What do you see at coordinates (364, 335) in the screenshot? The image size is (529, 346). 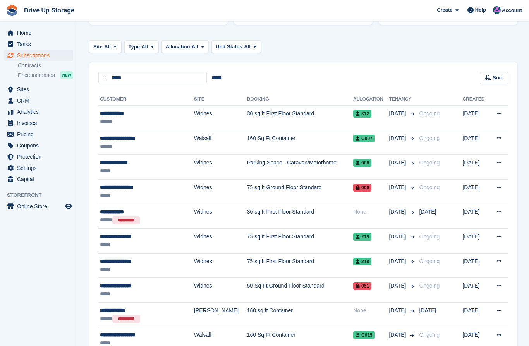 I see `span: C015` at bounding box center [364, 335].